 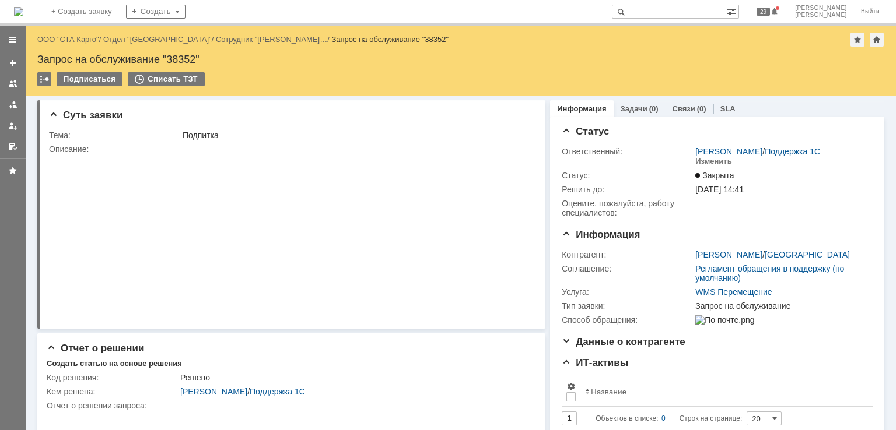 What do you see at coordinates (13, 126) in the screenshot?
I see `a: Мои заявки` at bounding box center [13, 126].